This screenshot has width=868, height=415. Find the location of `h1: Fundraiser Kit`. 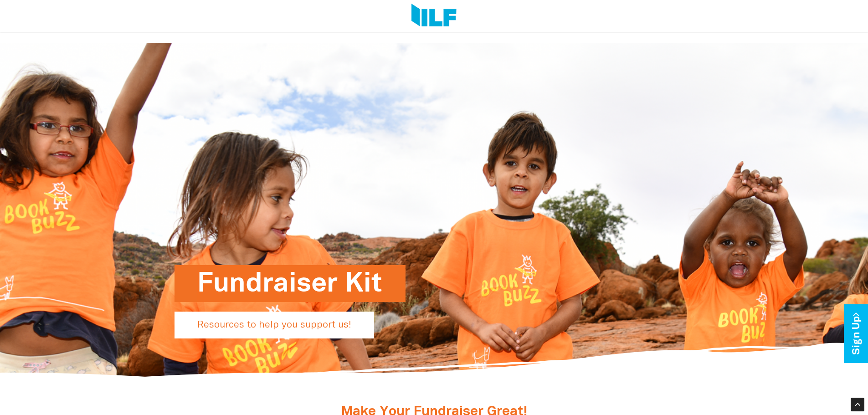

h1: Fundraiser Kit is located at coordinates (290, 283).